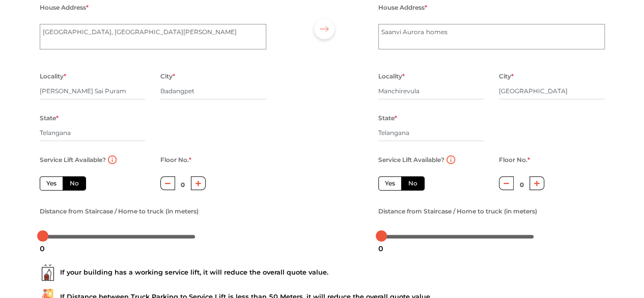  I want to click on div: If your building has a working service lift, it will reduce the overall quote value., so click(323, 273).